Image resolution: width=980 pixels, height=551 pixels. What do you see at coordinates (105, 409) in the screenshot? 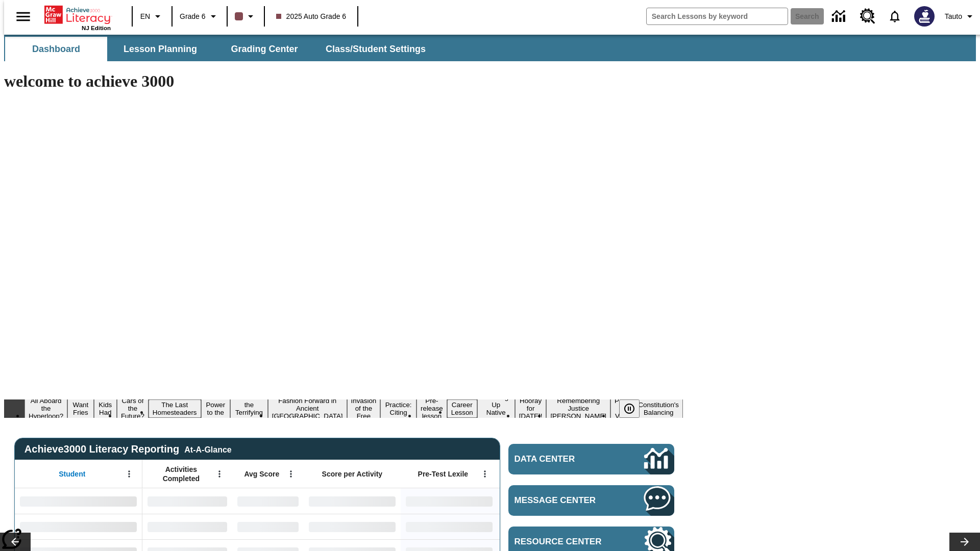
I see `button: Slide 3 Dirty Jobs Kids Had To Do` at bounding box center [105, 409].